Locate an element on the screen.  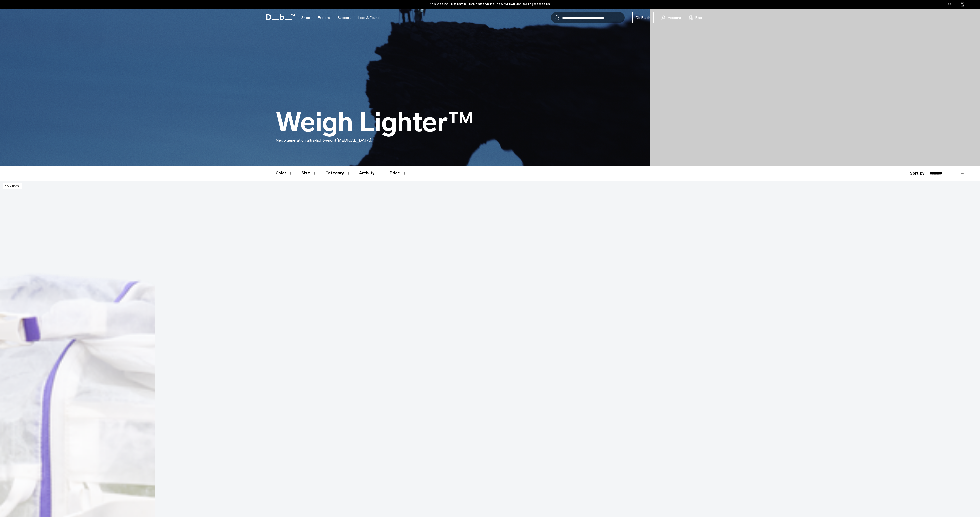
a: Db Black is located at coordinates (643, 18).